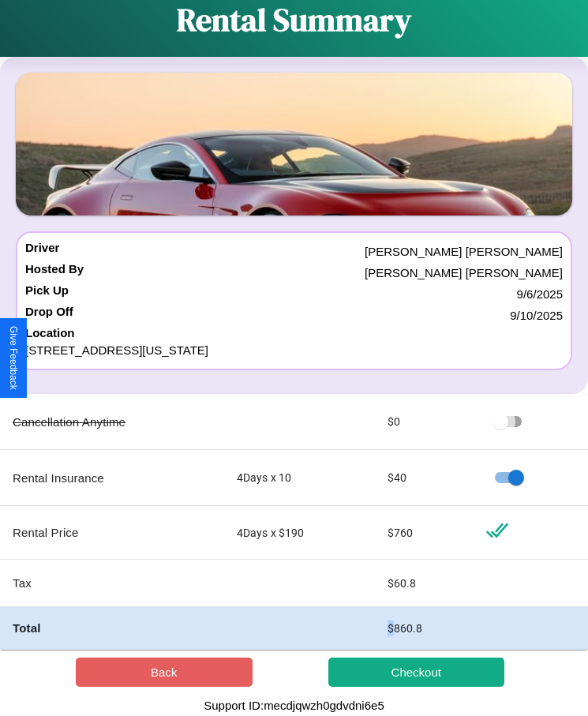  Describe the element at coordinates (112, 583) in the screenshot. I see `p: Tax` at that location.